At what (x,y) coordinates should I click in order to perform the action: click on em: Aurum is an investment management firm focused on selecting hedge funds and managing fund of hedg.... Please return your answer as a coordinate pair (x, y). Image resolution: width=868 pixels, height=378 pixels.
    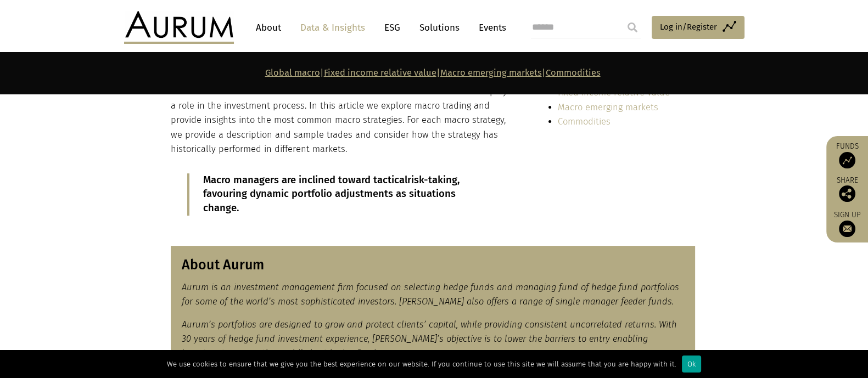
    Looking at the image, I should click on (430, 294).